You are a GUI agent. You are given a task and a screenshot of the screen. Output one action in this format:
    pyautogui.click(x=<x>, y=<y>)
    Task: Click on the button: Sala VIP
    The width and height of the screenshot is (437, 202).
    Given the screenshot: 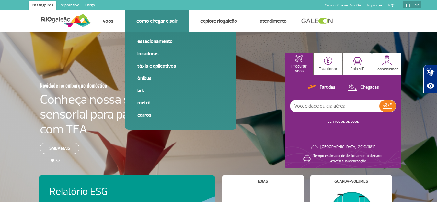 What is the action you would take?
    pyautogui.click(x=357, y=64)
    